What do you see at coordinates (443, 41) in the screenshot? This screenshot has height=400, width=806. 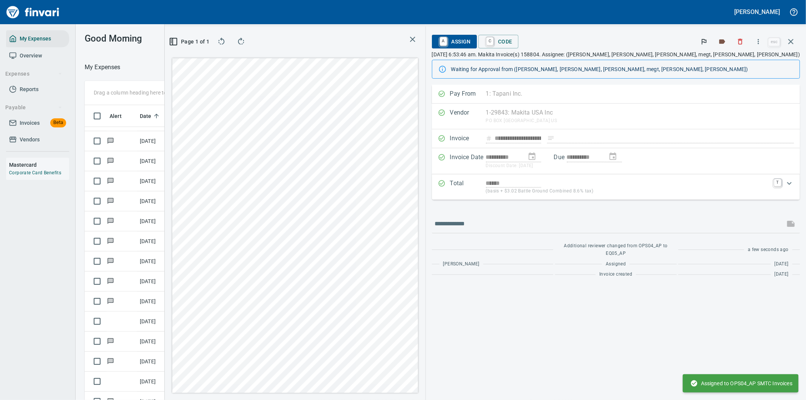 I see `a: A` at bounding box center [443, 41].